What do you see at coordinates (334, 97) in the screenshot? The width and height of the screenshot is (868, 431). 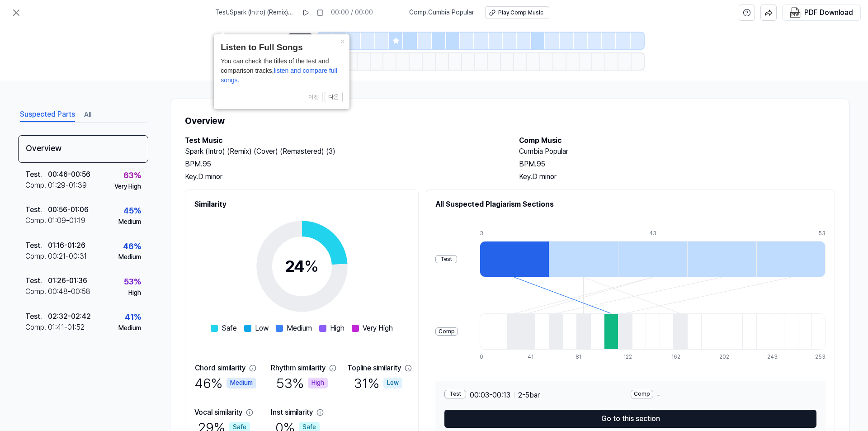 I see `button: 다음` at bounding box center [334, 97].